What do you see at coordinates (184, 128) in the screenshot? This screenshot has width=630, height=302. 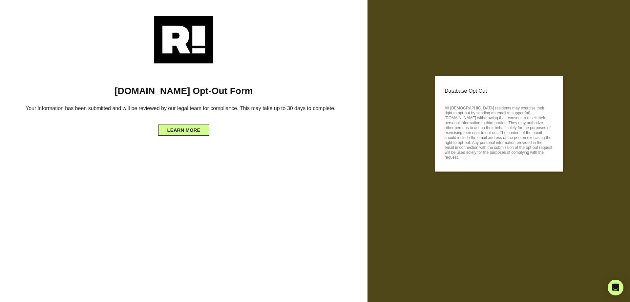 I see `a: LEARN MORE` at bounding box center [184, 128].